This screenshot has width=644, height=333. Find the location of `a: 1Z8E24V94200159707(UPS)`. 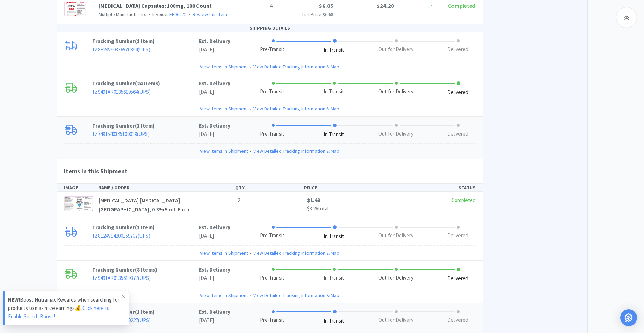

a: 1Z8E24V94200159707(UPS) is located at coordinates (121, 235).